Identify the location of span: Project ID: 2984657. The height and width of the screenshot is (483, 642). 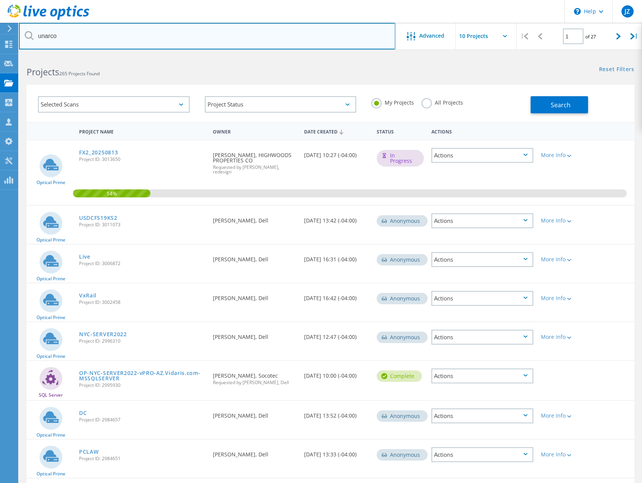
(142, 420).